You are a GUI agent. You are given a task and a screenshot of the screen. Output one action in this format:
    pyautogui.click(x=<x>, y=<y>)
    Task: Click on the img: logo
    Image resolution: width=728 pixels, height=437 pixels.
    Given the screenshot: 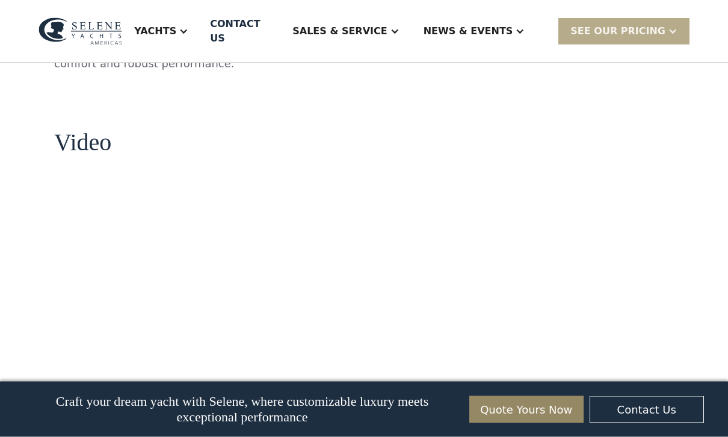 What is the action you would take?
    pyautogui.click(x=80, y=31)
    